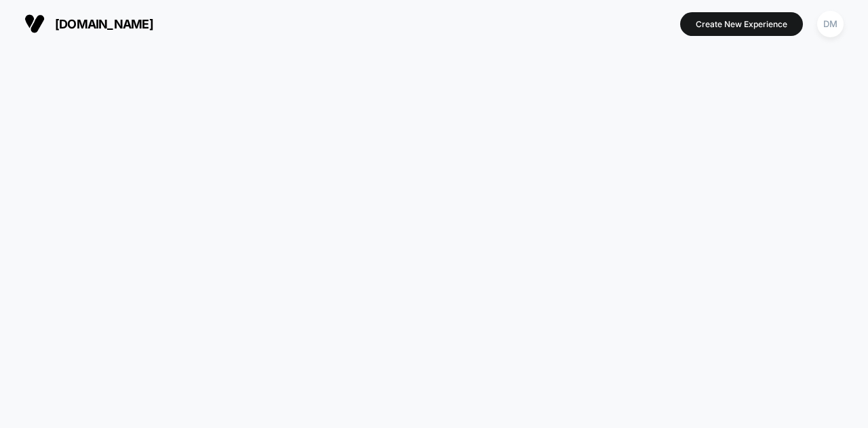 This screenshot has height=428, width=868. What do you see at coordinates (830, 24) in the screenshot?
I see `button: DM` at bounding box center [830, 24].